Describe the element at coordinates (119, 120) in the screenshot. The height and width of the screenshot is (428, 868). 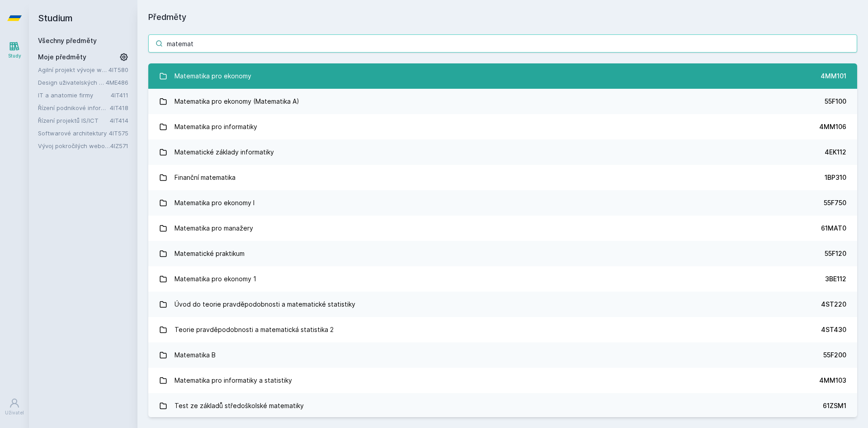
I see `a: 4IT414` at that location.